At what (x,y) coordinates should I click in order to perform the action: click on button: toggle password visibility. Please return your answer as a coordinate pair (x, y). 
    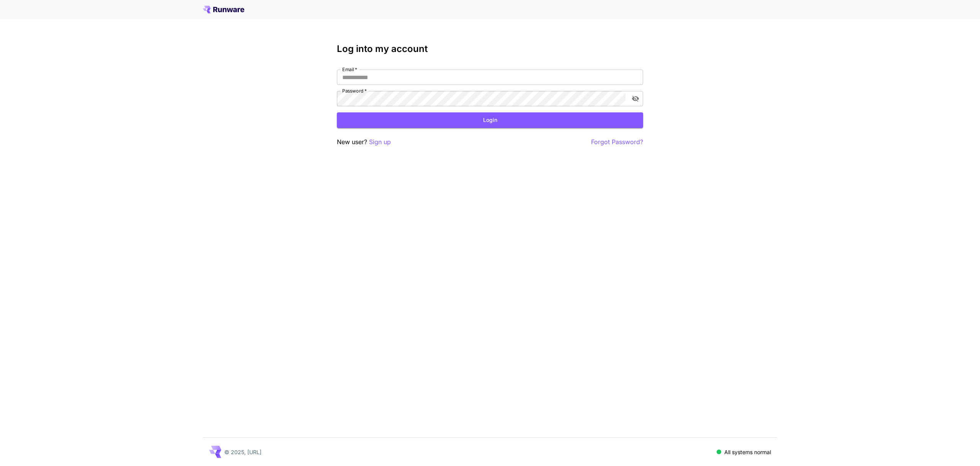
    Looking at the image, I should click on (636, 99).